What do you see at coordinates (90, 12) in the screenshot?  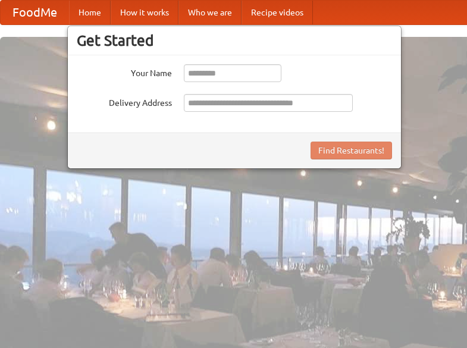 I see `a: Home` at bounding box center [90, 12].